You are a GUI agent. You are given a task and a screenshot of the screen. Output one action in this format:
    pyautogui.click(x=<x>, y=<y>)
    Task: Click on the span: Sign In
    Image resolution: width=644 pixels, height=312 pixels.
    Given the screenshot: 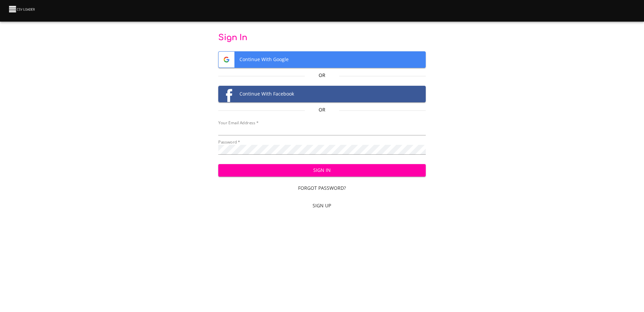 What is the action you would take?
    pyautogui.click(x=322, y=170)
    